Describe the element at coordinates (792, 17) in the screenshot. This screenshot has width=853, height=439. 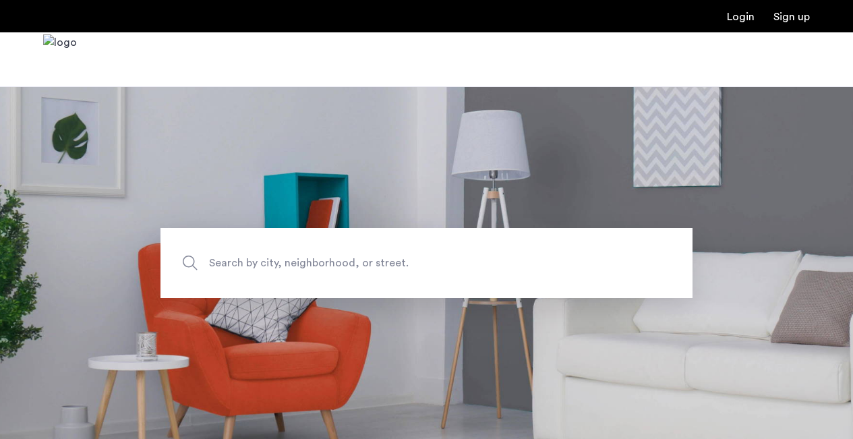
I see `a: Registration` at that location.